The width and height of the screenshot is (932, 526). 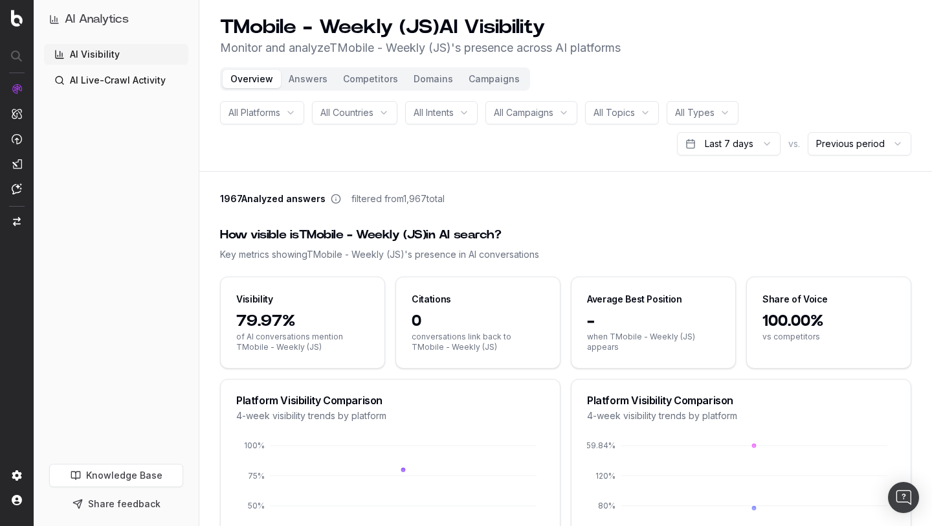 What do you see at coordinates (308, 79) in the screenshot?
I see `button: Answers` at bounding box center [308, 79].